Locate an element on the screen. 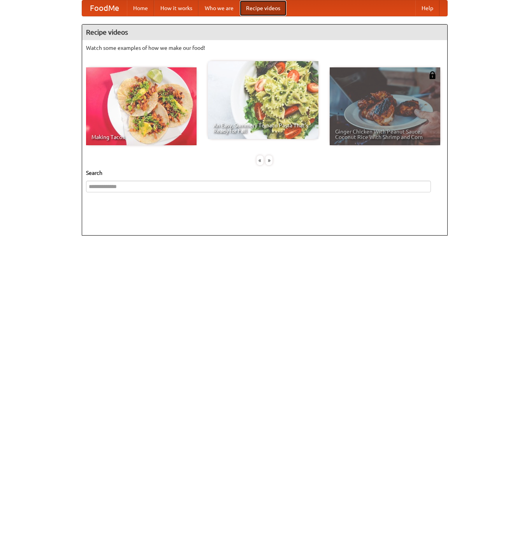 This screenshot has height=551, width=529. a: Home is located at coordinates (141, 8).